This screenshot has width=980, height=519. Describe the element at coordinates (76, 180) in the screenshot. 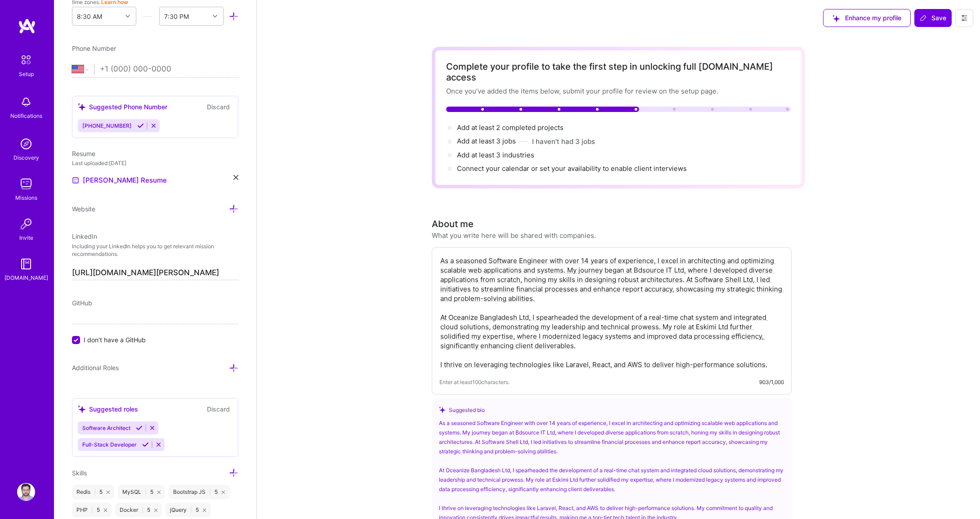

I see `img: Resume` at that location.